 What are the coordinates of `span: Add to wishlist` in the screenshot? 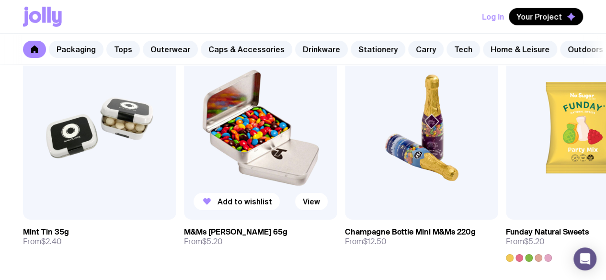 It's located at (245, 202).